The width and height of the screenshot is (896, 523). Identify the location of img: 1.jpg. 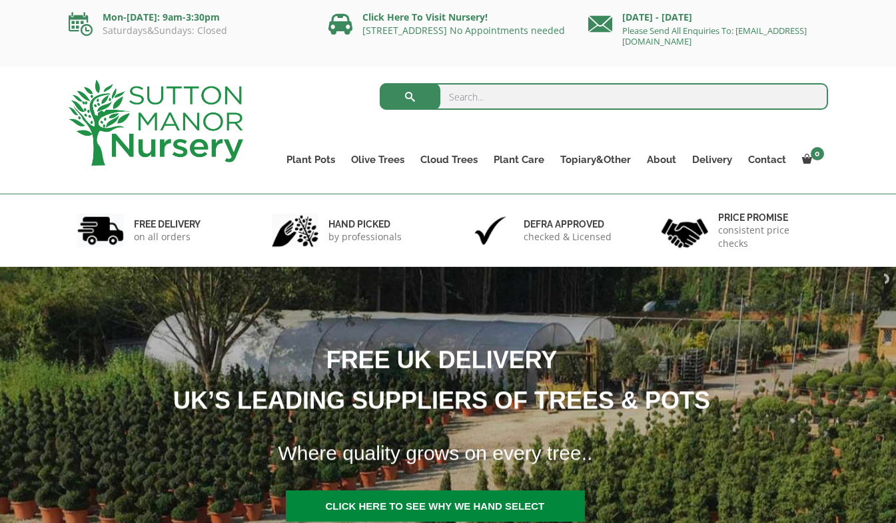
(101, 230).